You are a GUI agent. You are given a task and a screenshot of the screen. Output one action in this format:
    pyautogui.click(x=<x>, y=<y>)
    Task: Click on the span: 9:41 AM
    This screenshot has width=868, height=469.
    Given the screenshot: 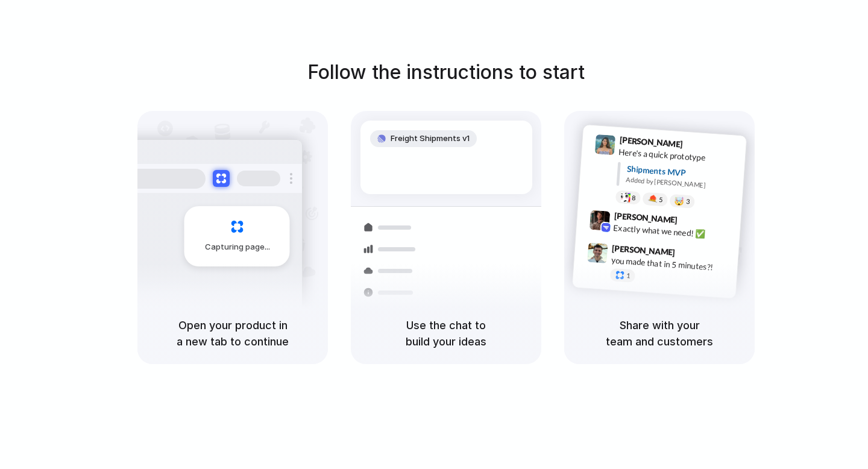 What is the action you would take?
    pyautogui.click(x=699, y=146)
    